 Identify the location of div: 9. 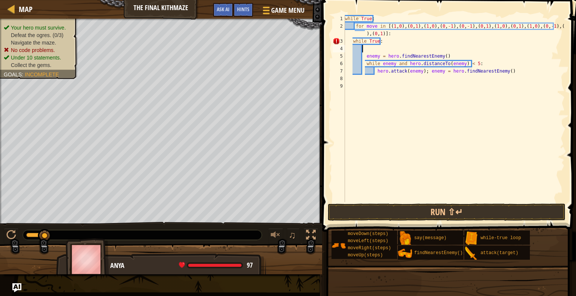
(338, 86).